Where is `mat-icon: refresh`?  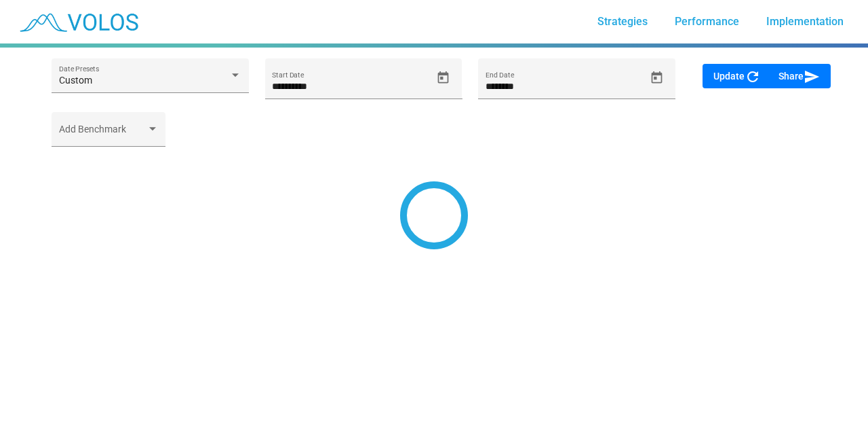
mat-icon: refresh is located at coordinates (753, 77).